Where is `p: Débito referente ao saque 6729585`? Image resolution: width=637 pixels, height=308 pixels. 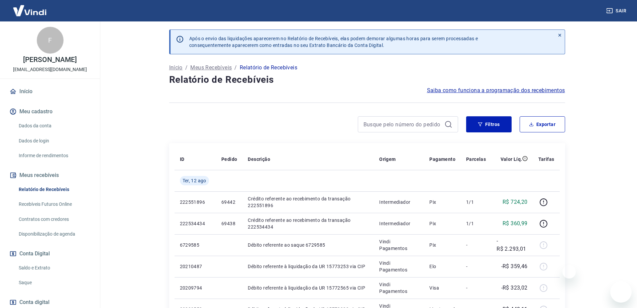 p: Débito referente ao saque 6729585 is located at coordinates (308, 245).